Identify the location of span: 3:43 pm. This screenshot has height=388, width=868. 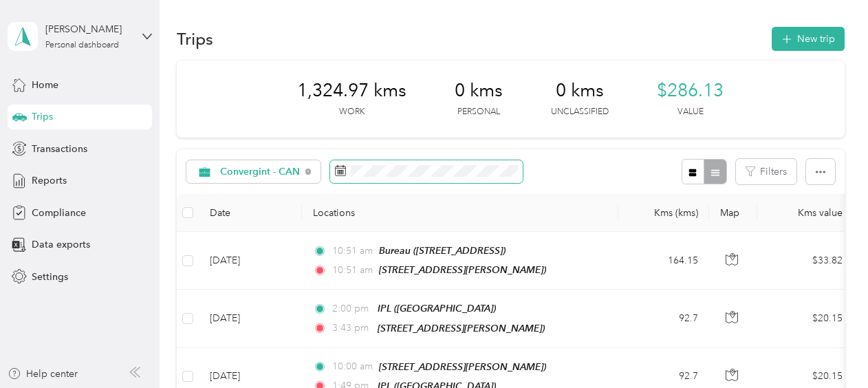
(352, 328).